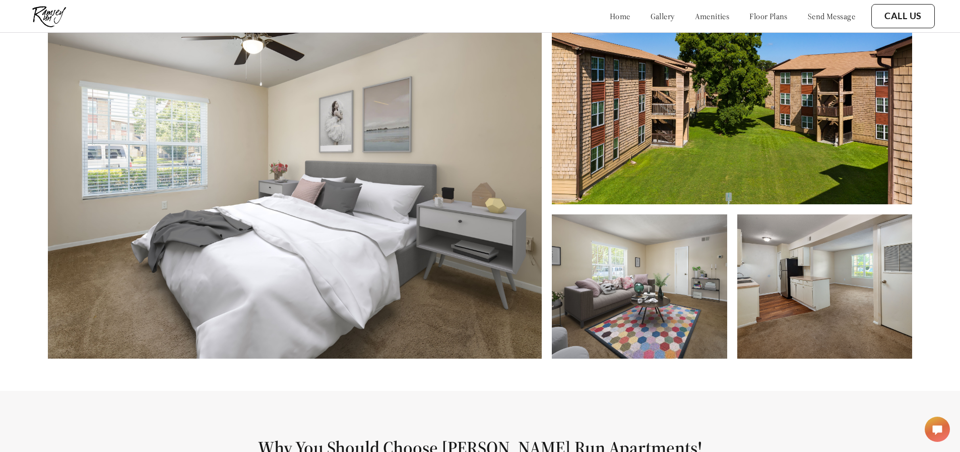  I want to click on a: amenities, so click(712, 16).